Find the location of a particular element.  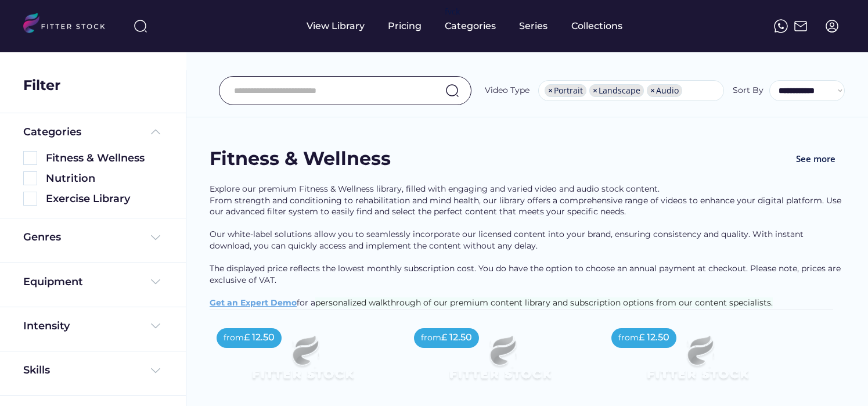

span: personalized walkthrough of our premium content library and subscription options from our content... is located at coordinates (544, 302).